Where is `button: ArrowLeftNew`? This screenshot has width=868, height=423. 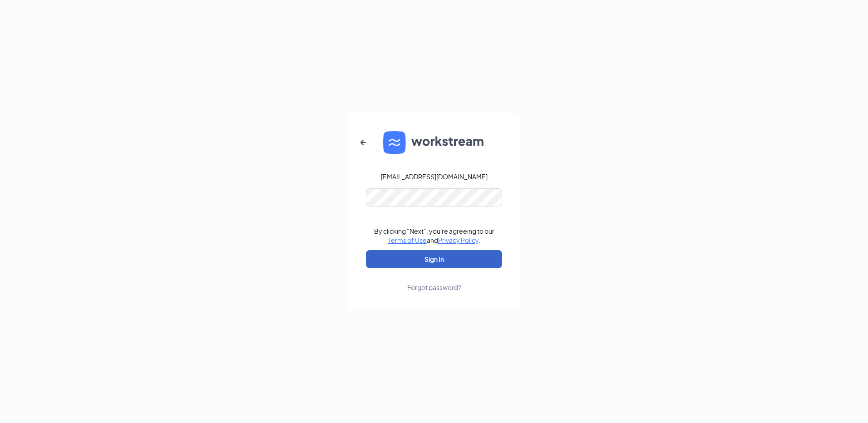 button: ArrowLeftNew is located at coordinates (363, 142).